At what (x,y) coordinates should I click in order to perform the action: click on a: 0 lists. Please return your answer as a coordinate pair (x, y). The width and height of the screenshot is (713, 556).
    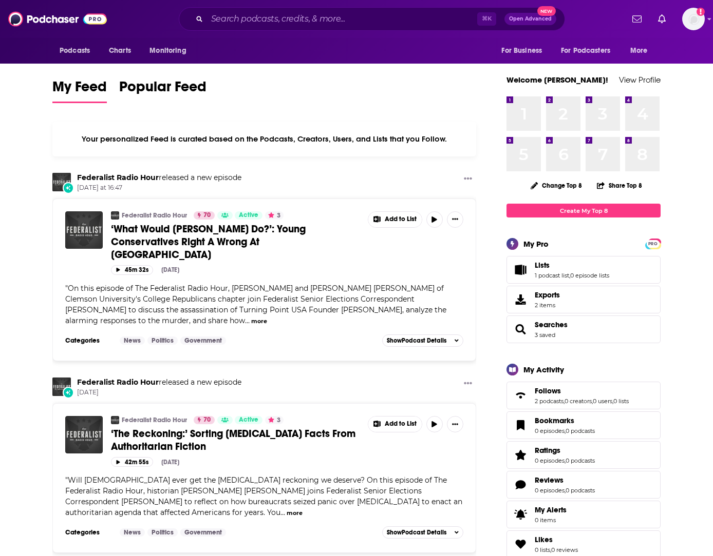
    Looking at the image, I should click on (621, 401).